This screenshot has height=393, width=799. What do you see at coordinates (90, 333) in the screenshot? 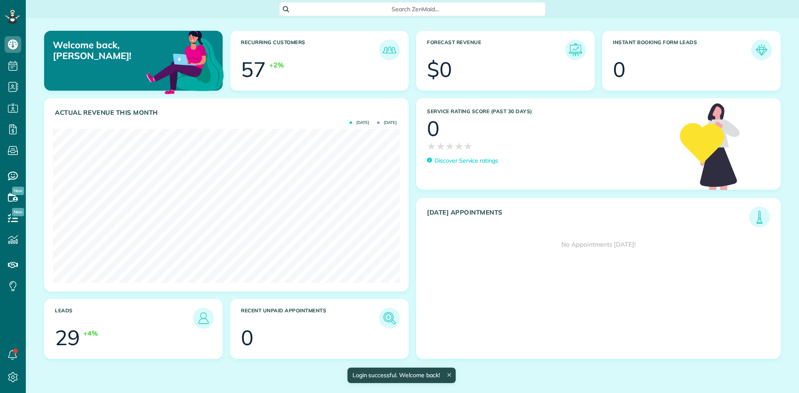
I see `div: +4%` at bounding box center [90, 333].